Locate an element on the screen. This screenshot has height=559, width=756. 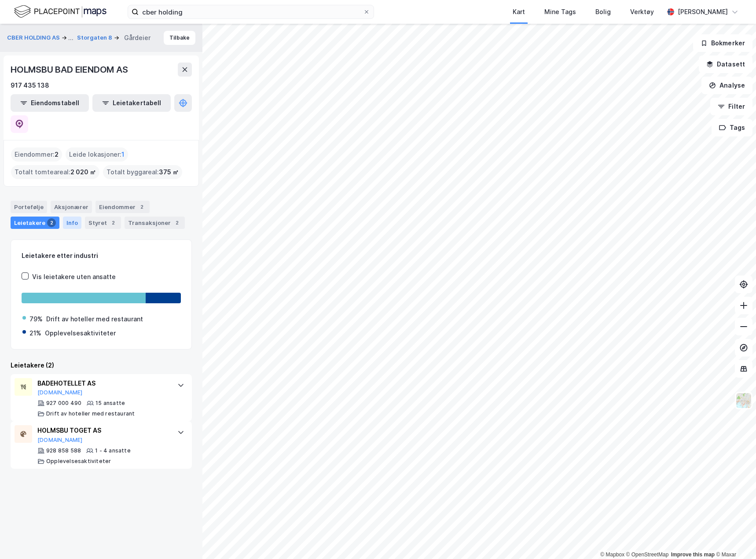
div: Portefølje is located at coordinates (29, 207).